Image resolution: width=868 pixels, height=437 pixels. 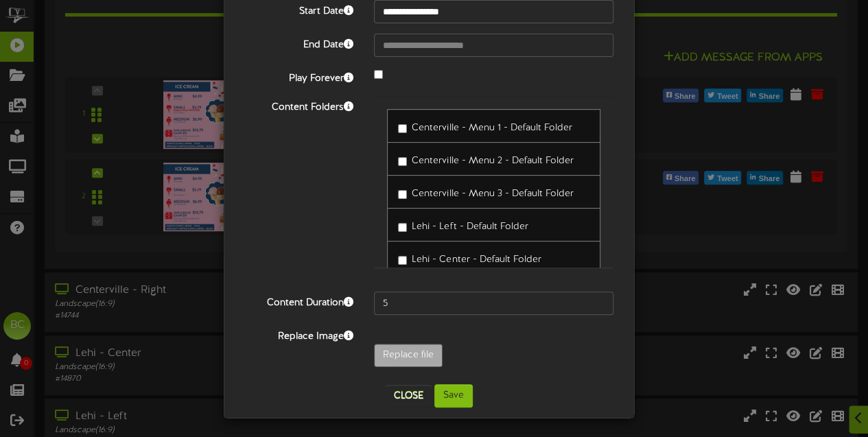 I want to click on input: Centerville - Menu 2 - Default Folder, so click(x=402, y=161).